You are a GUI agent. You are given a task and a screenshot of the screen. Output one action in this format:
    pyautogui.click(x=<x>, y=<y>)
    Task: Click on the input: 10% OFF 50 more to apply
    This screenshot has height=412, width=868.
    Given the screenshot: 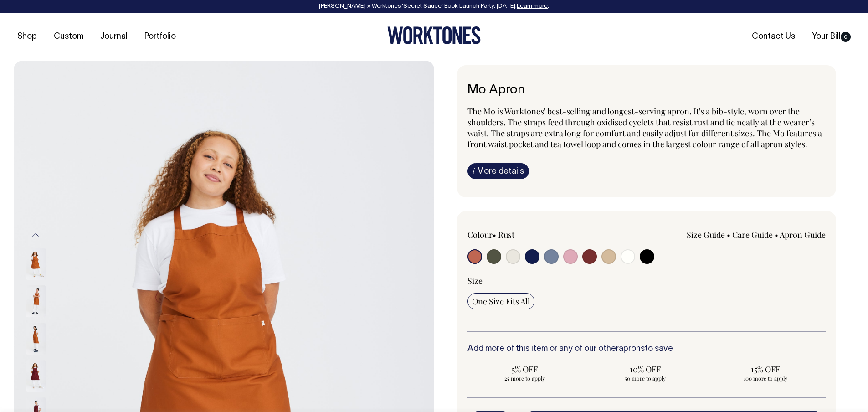 What is the action you would take?
    pyautogui.click(x=645, y=373)
    